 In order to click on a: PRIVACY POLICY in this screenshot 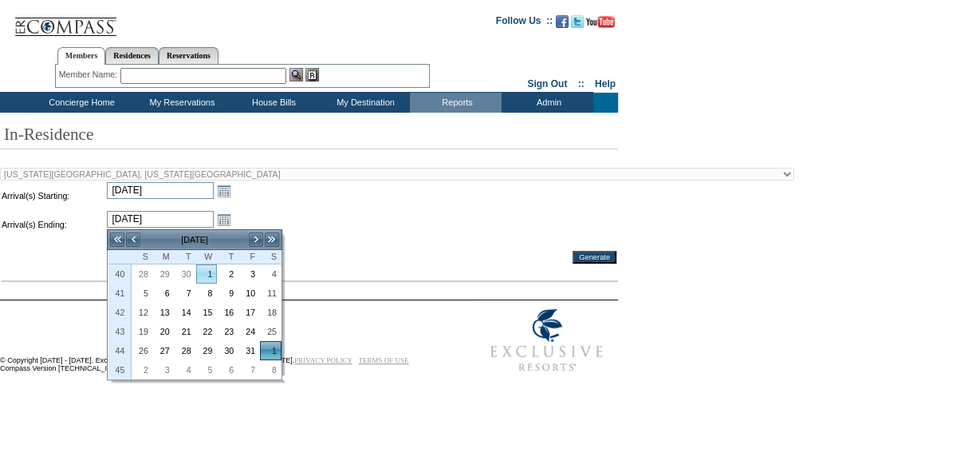, I will do `click(323, 360)`.